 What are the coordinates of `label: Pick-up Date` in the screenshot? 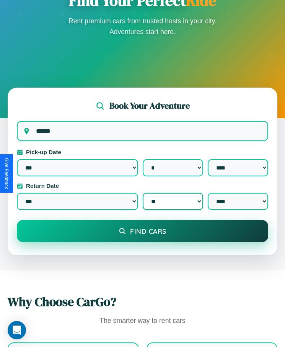 It's located at (142, 152).